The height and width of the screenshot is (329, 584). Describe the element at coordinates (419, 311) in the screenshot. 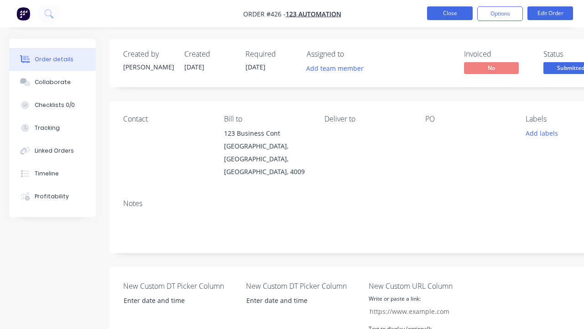

I see `input: https://www.example.com` at that location.